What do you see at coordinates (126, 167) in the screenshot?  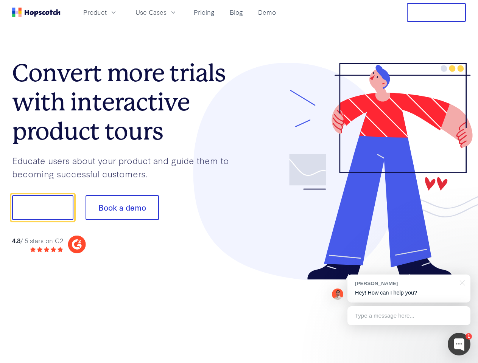 I see `p: Educate users about your product and guide them to becoming successful customers.` at bounding box center [126, 167].